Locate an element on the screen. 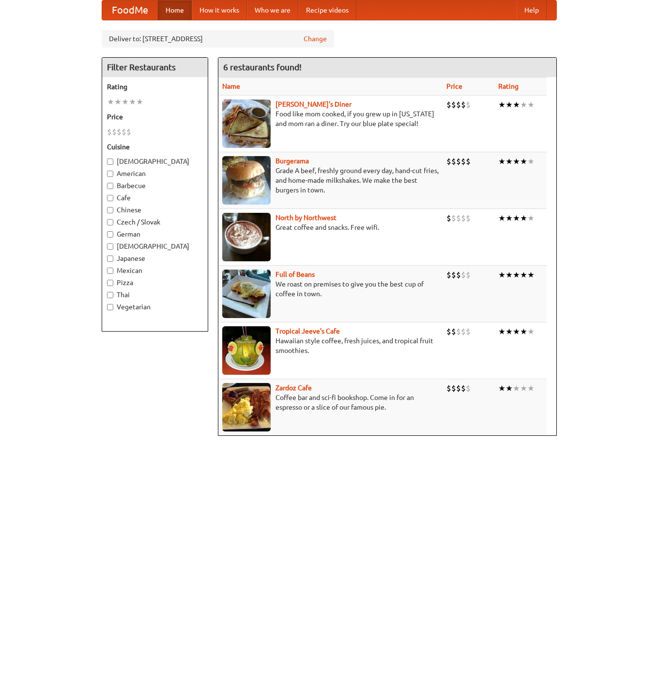  a: Who we are is located at coordinates (273, 10).